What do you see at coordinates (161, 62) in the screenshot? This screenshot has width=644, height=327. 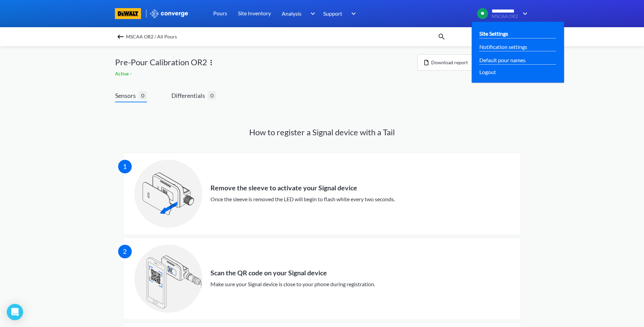 I see `span: Pre-Pour Calibration OR2` at bounding box center [161, 62].